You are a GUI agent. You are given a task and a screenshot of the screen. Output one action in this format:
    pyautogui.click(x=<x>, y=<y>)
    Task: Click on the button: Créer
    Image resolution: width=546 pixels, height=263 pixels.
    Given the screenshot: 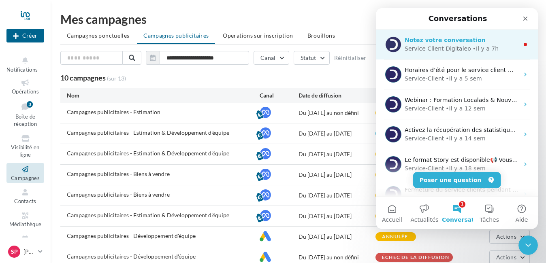 What is the action you would take?
    pyautogui.click(x=25, y=36)
    